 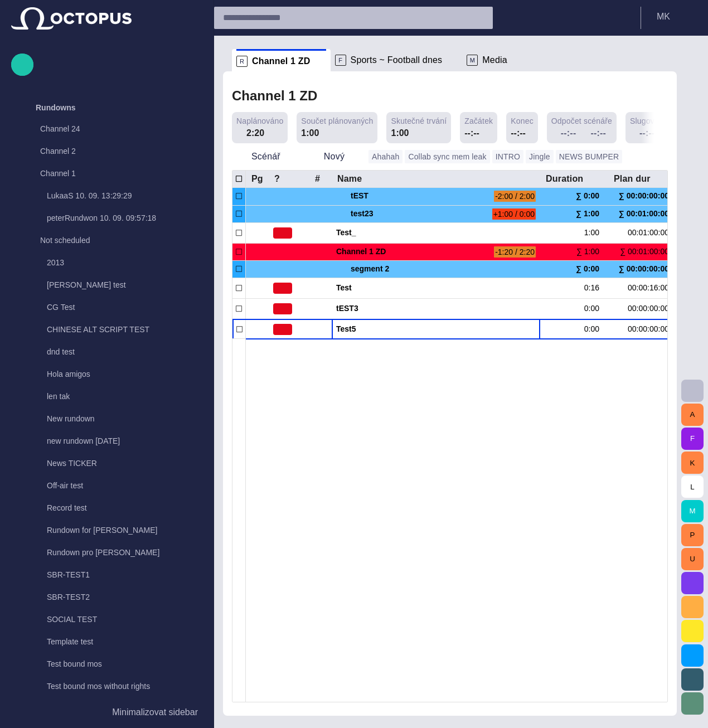 What do you see at coordinates (494, 60) in the screenshot?
I see `span: Media` at bounding box center [494, 60].